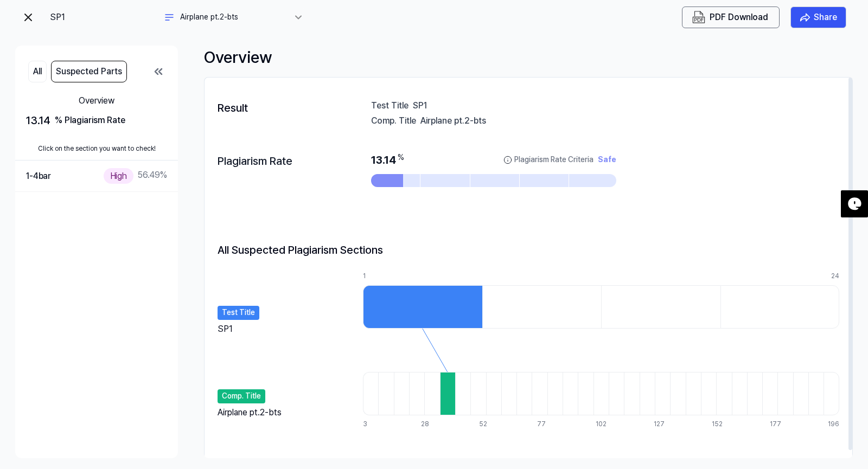 The image size is (868, 469). What do you see at coordinates (719, 425) in the screenshot?
I see `div: 152` at bounding box center [719, 425].